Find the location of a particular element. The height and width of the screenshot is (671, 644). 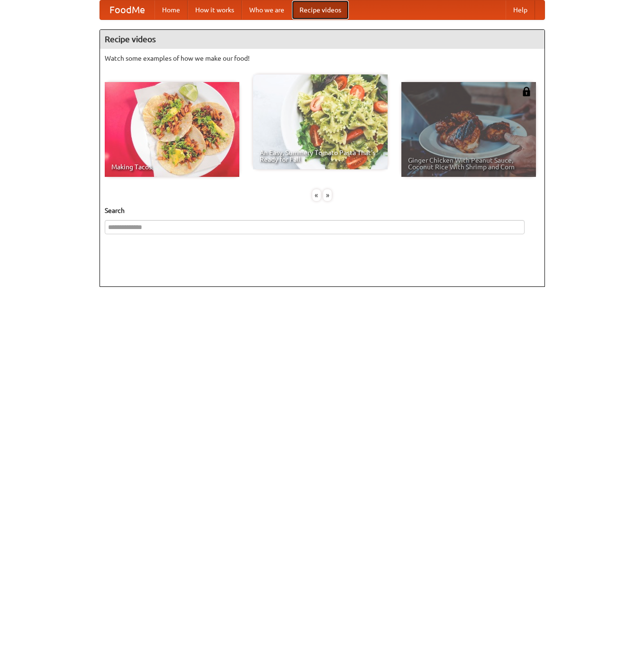

p: Watch some examples of how we make our food! is located at coordinates (322, 58).